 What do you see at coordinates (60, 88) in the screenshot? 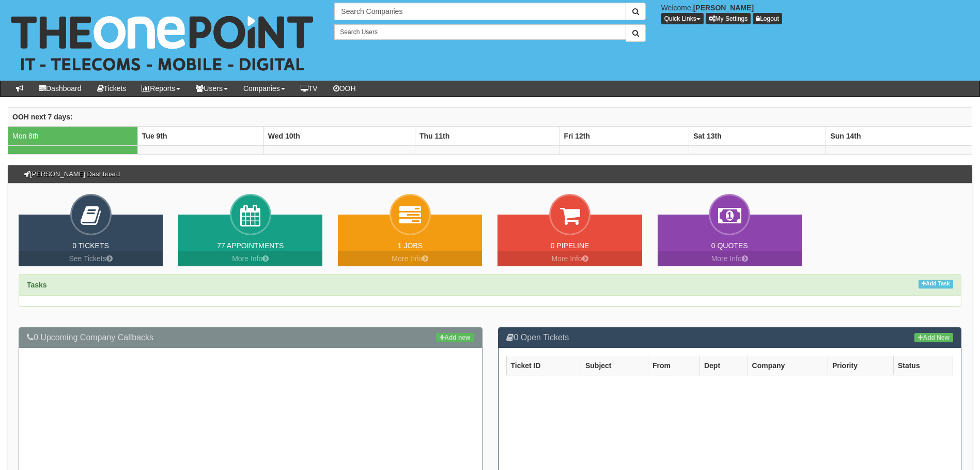
I see `a: Dashboard` at bounding box center [60, 88].